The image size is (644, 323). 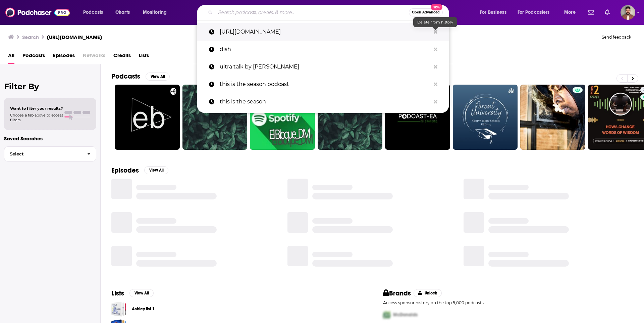 What do you see at coordinates (37, 118) in the screenshot?
I see `span: Choose a tab above to access filters.` at bounding box center [37, 118].